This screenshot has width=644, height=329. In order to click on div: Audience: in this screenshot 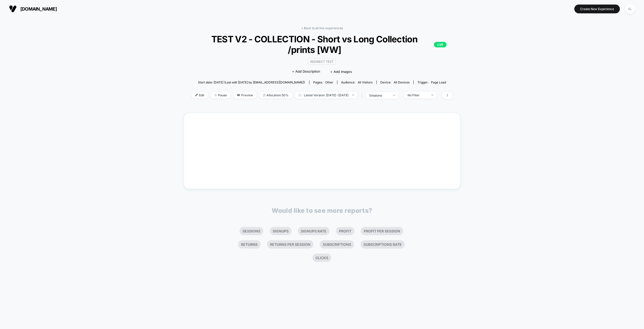, I will do `click(357, 82)`.